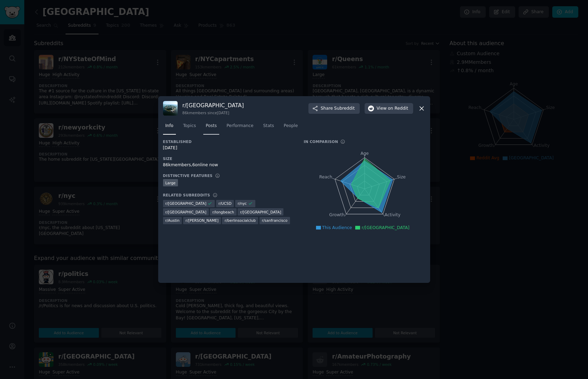 This screenshot has height=379, width=588. What do you see at coordinates (269, 127) in the screenshot?
I see `a: Stats` at bounding box center [269, 127].